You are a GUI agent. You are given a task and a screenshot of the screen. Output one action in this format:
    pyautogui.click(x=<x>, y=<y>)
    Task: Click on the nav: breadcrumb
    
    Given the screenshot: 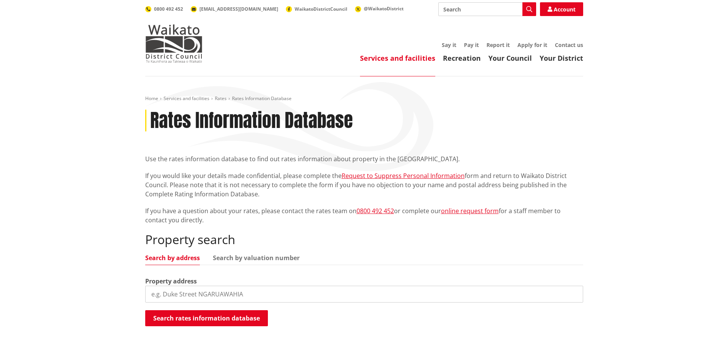 What is the action you would take?
    pyautogui.click(x=364, y=99)
    